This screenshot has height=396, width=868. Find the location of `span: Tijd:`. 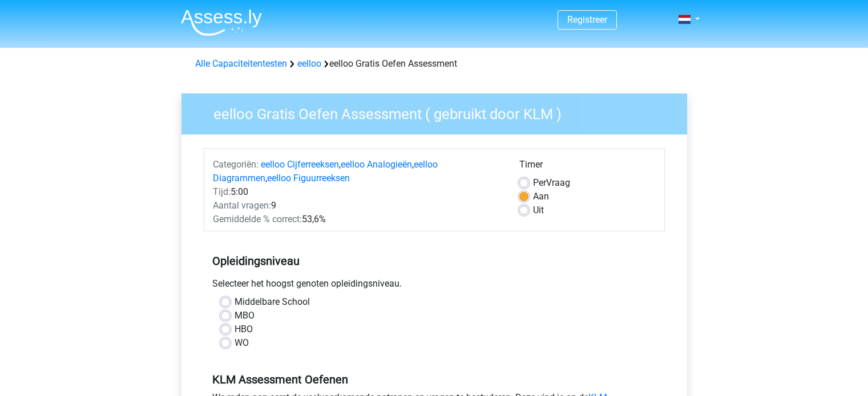

span: Tijd: is located at coordinates (221, 191).